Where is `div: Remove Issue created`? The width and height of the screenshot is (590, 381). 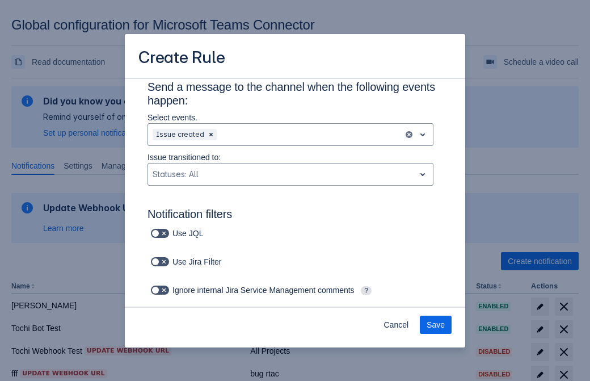 div: Remove Issue created is located at coordinates (211, 135).